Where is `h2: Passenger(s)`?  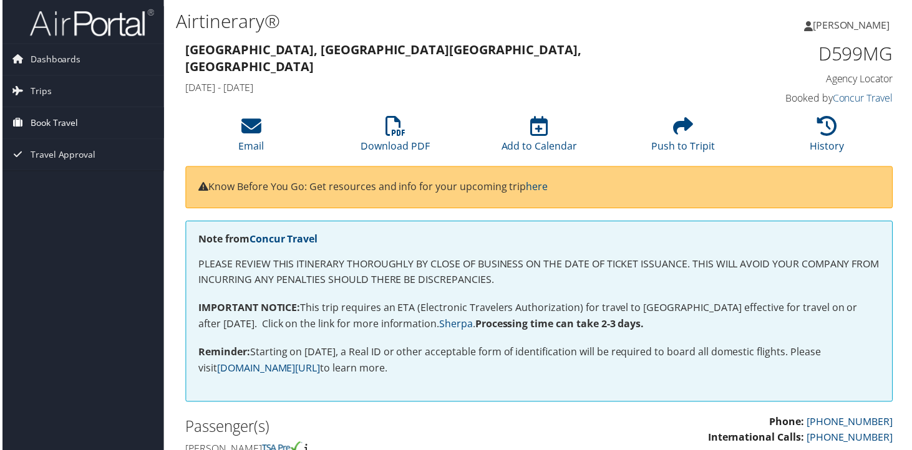 h2: Passenger(s) is located at coordinates (357, 429).